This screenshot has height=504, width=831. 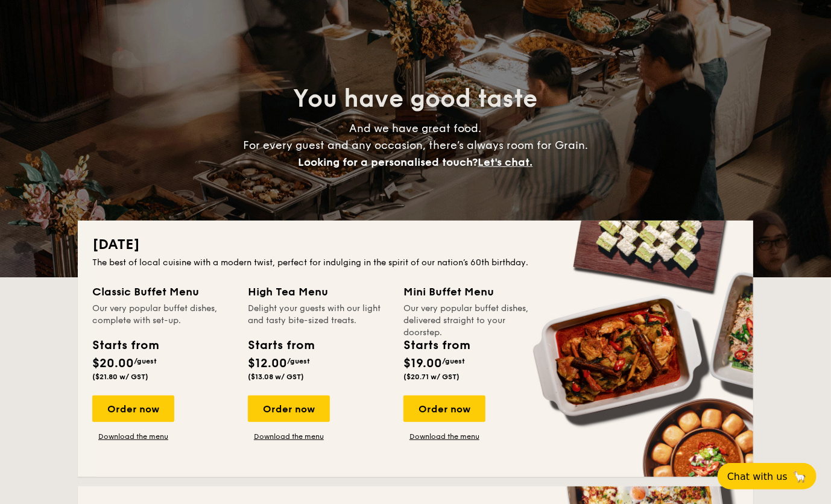 I want to click on button: Chat with us🦙, so click(x=767, y=476).